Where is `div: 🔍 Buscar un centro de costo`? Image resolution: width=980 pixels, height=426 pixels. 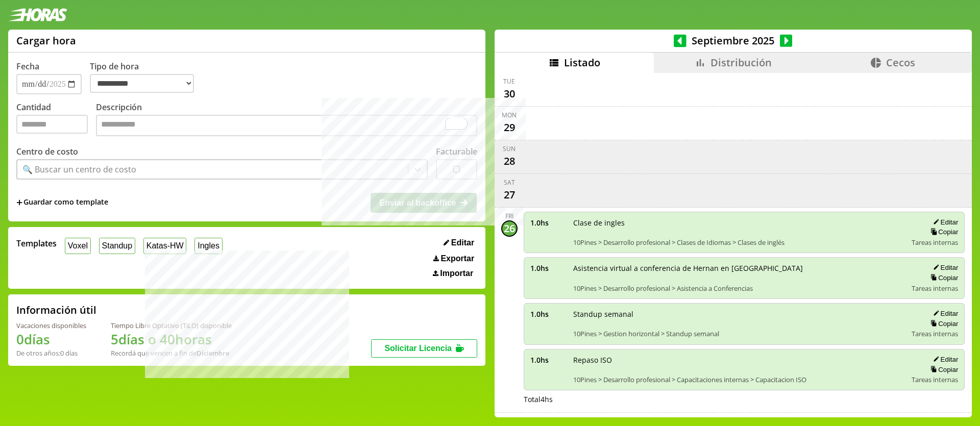
div: 🔍 Buscar un centro de costo is located at coordinates (79, 170).